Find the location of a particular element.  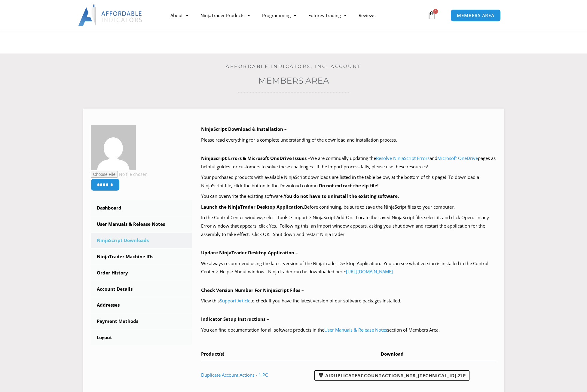

nav: Menu is located at coordinates (295, 16).